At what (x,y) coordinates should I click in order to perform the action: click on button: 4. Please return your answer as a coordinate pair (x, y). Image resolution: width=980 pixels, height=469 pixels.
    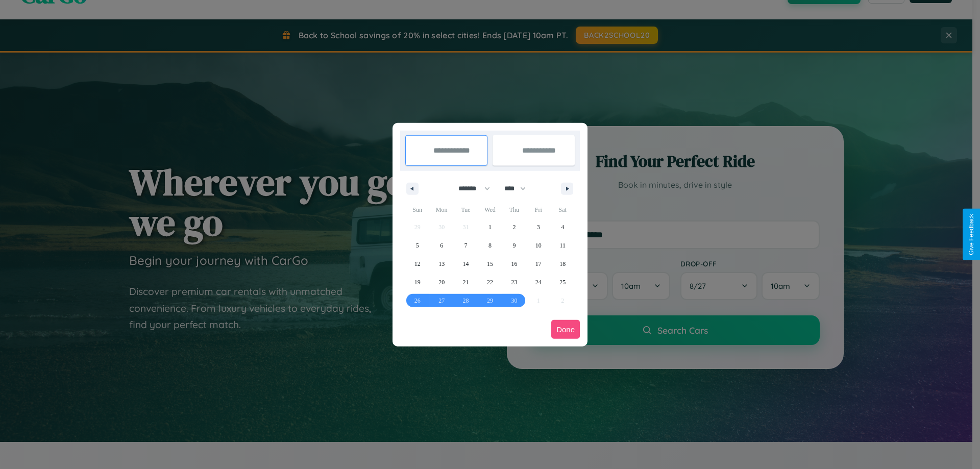
    Looking at the image, I should click on (563, 227).